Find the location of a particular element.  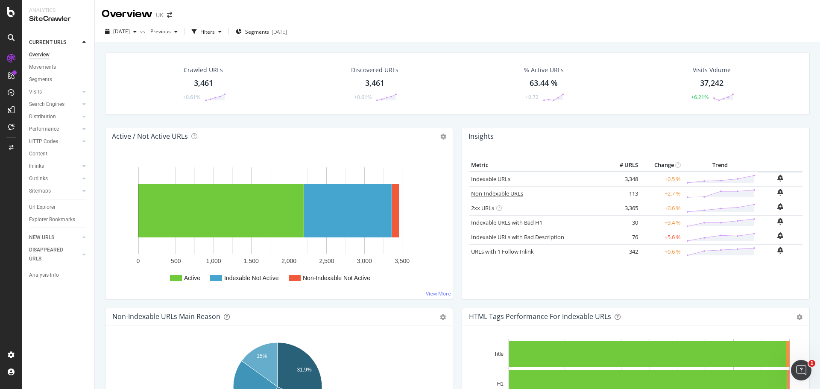

a: Performance is located at coordinates (54, 129).